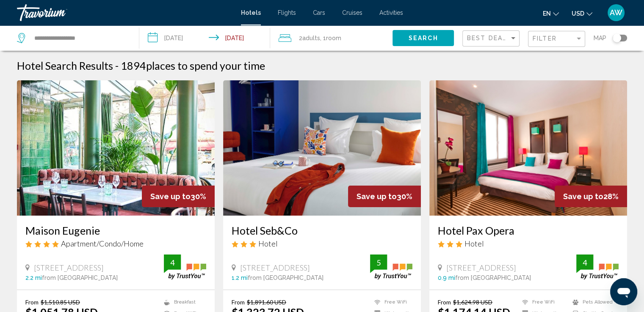 This screenshot has width=644, height=312. I want to click on span: Best Deals, so click(489, 38).